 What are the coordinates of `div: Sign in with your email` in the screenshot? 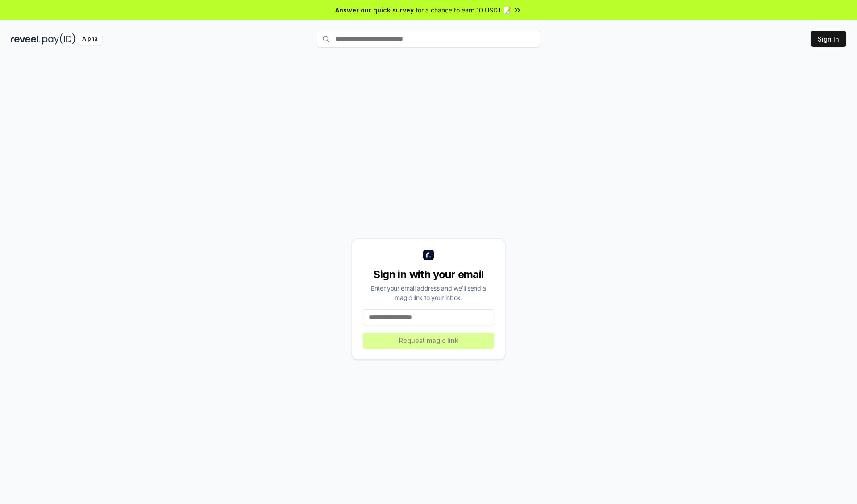 It's located at (429, 275).